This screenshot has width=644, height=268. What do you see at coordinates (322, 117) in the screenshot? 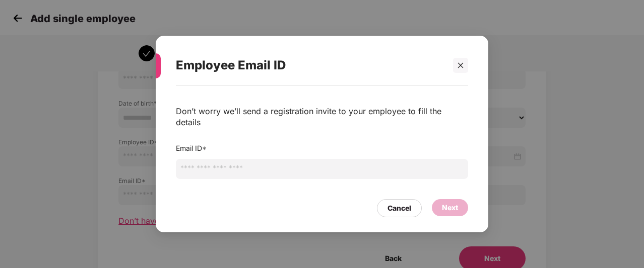
I see `div: Don’t worry we’ll send a registration invite to your employee to fill the details` at bounding box center [322, 117].